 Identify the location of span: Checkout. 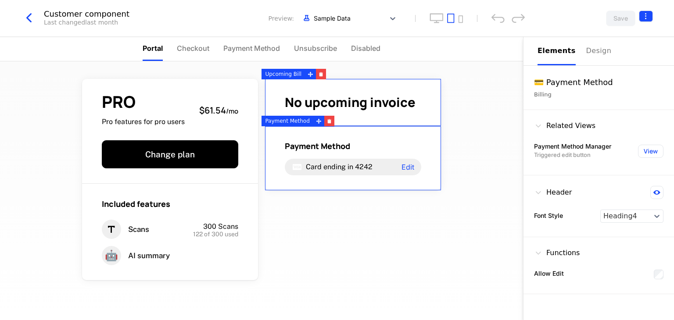
(193, 48).